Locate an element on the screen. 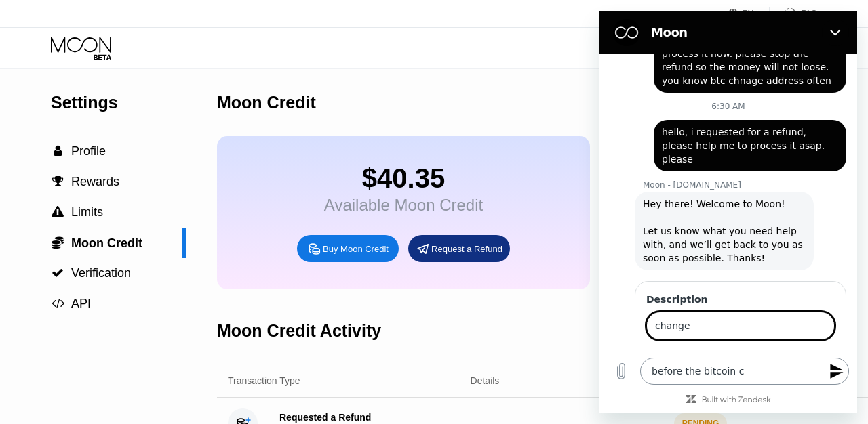  div: Details is located at coordinates (485, 381).